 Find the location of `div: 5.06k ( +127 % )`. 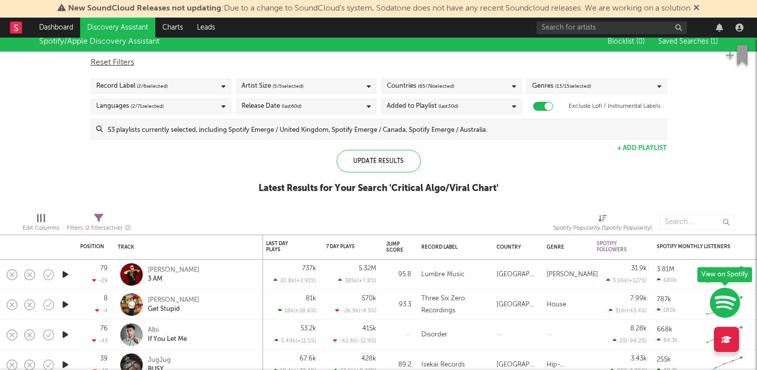

div: 5.06k ( +127 % ) is located at coordinates (626, 280).